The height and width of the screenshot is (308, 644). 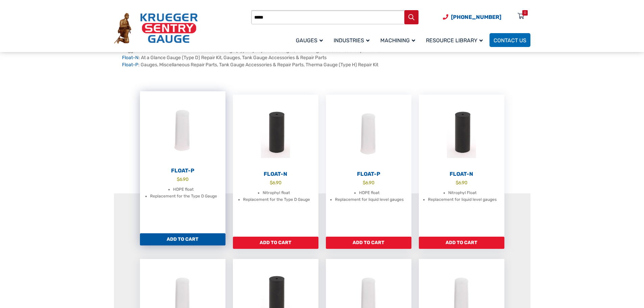 What do you see at coordinates (462, 193) in the screenshot?
I see `li: Nitrophyl Float` at bounding box center [462, 193].